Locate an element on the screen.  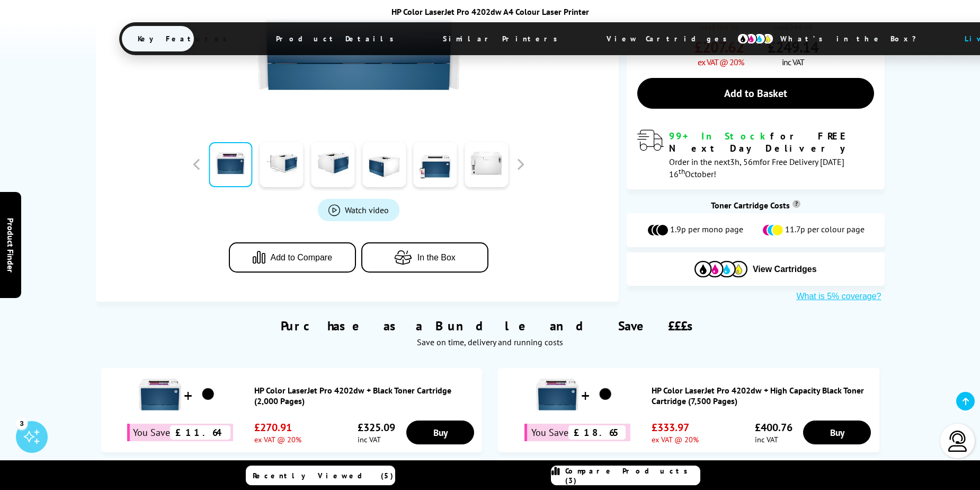
img: user-headset-light.svg is located at coordinates (958, 441).